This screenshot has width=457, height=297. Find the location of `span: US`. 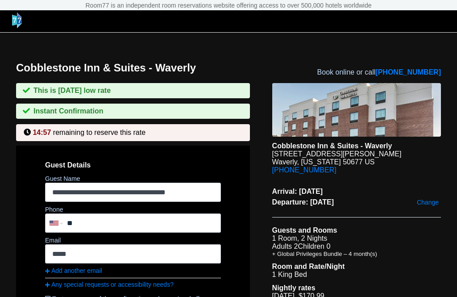

span: US is located at coordinates (369, 161).